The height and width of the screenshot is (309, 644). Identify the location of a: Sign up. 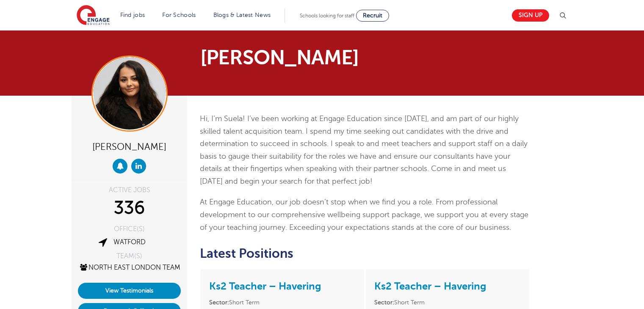
(531, 16).